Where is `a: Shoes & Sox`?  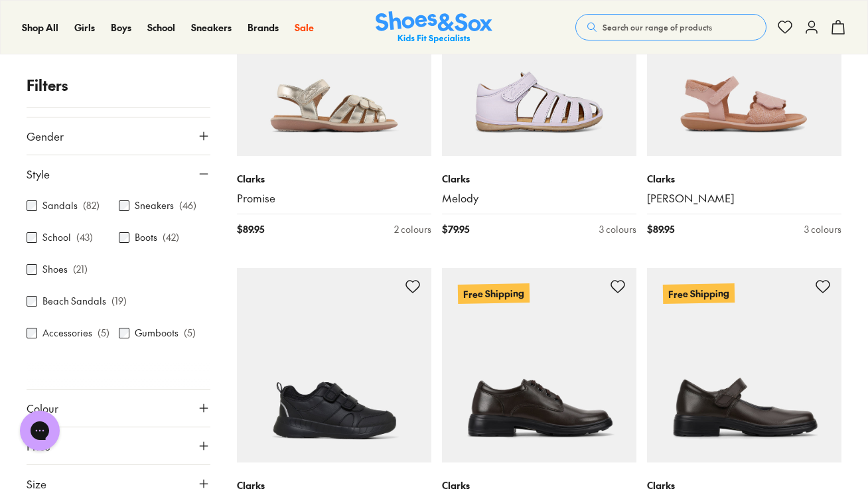
a: Shoes & Sox is located at coordinates (434, 27).